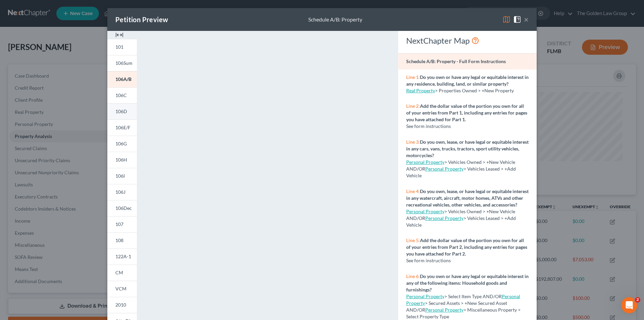 This screenshot has height=320, width=644. I want to click on span: 101, so click(119, 47).